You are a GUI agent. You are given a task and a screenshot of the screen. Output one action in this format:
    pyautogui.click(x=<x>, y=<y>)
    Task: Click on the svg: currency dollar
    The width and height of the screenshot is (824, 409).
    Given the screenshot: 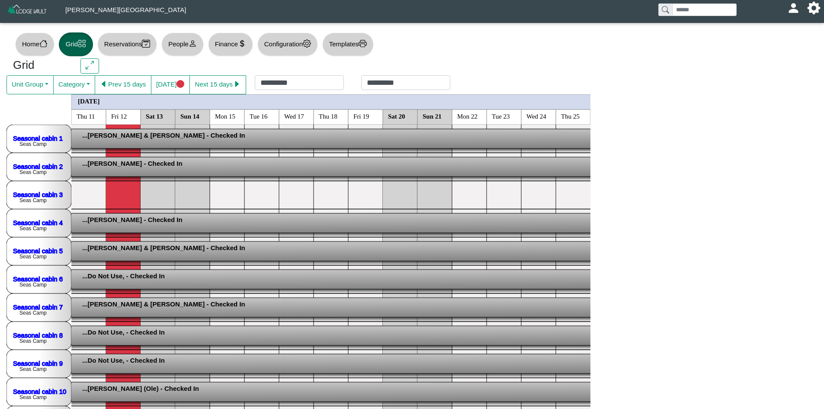 What is the action you would take?
    pyautogui.click(x=242, y=43)
    